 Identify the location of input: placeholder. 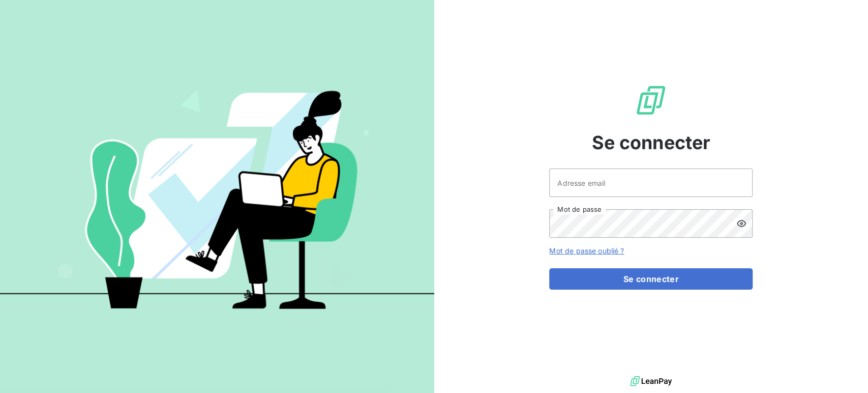
(651, 183).